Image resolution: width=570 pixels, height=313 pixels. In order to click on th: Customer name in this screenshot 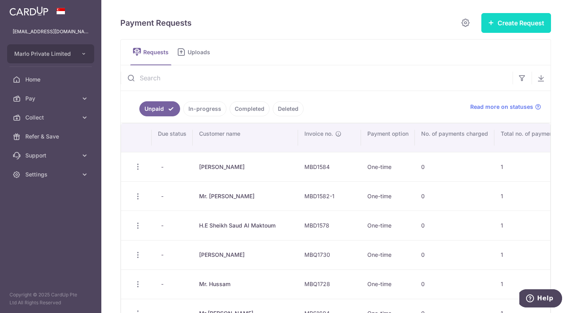, I will do `click(245, 138)`.